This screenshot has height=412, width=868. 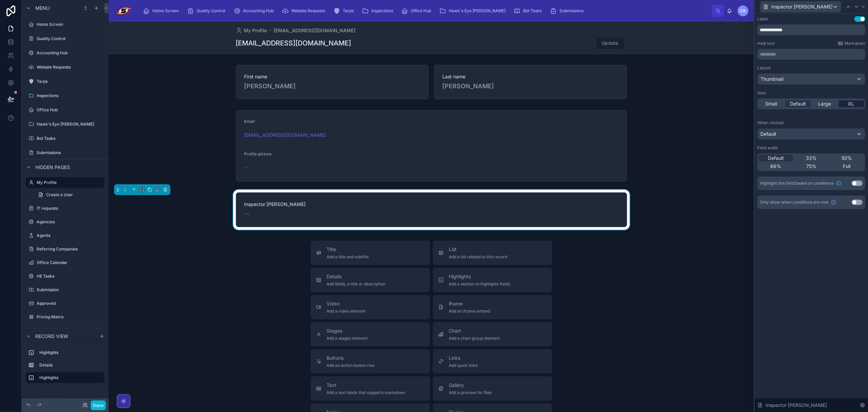 I want to click on span: Markdown, so click(x=855, y=43).